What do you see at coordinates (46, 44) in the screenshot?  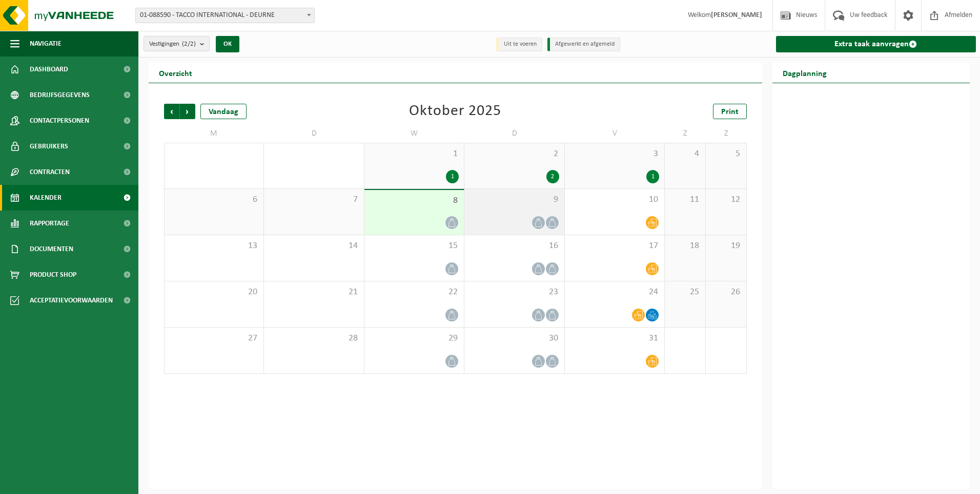 I see `span: Navigatie` at bounding box center [46, 44].